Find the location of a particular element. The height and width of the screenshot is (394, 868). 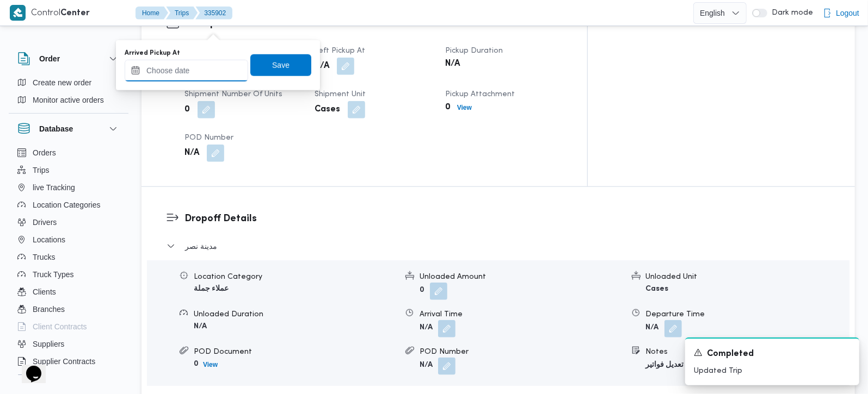

span: Save is located at coordinates (280, 65).